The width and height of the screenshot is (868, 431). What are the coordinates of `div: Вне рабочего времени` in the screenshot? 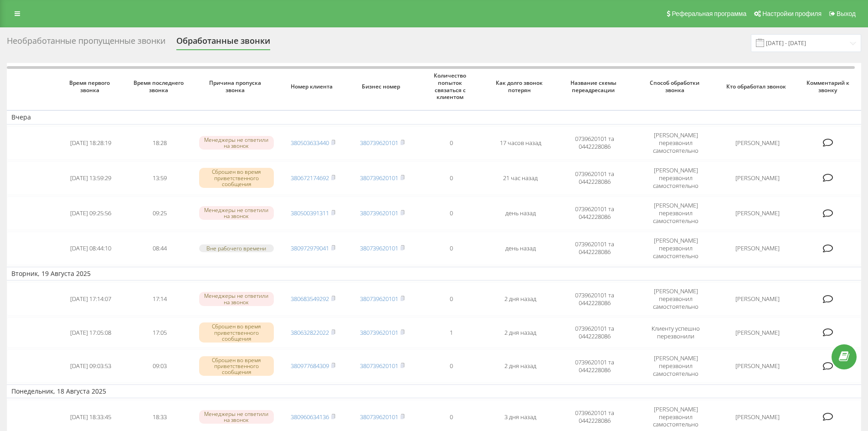 It's located at (237, 248).